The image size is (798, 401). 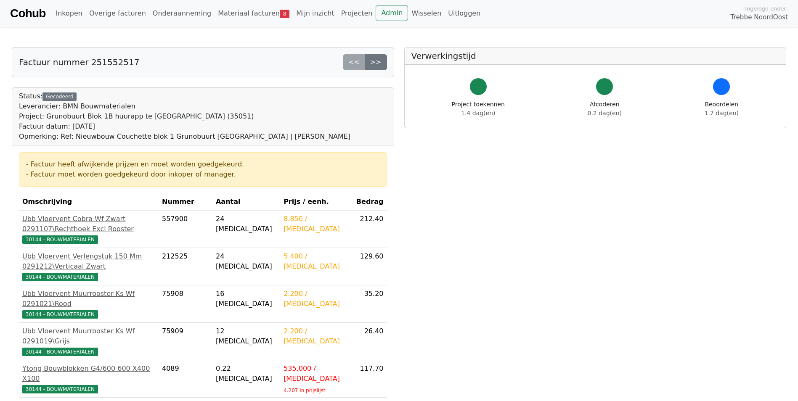 What do you see at coordinates (203, 174) in the screenshot?
I see `div: - Factuur moet worden goedgekeurd door inkoper of manager.` at bounding box center [203, 174].